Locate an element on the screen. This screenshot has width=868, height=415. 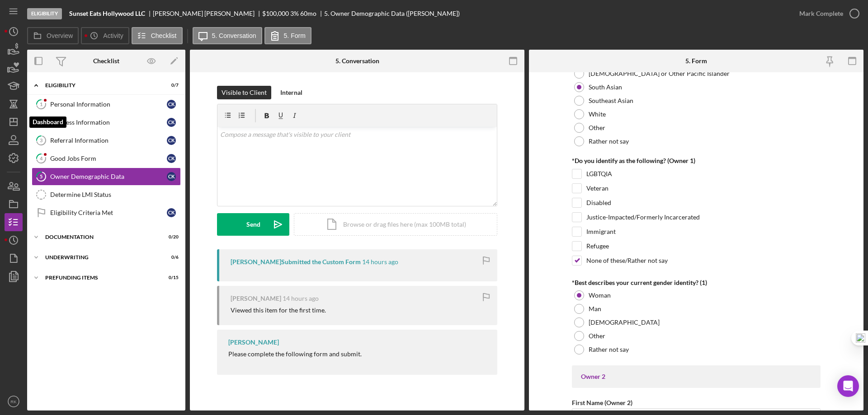
div: Viewed this item for the first time. is located at coordinates (278, 310).